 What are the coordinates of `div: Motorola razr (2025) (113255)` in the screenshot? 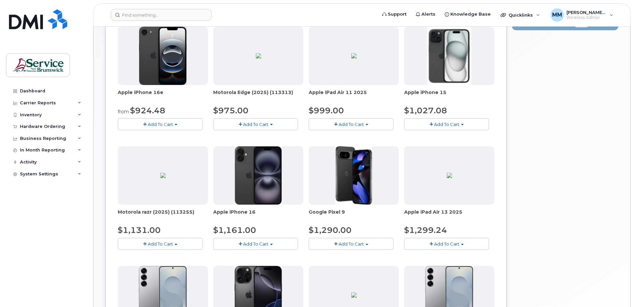 It's located at (163, 215).